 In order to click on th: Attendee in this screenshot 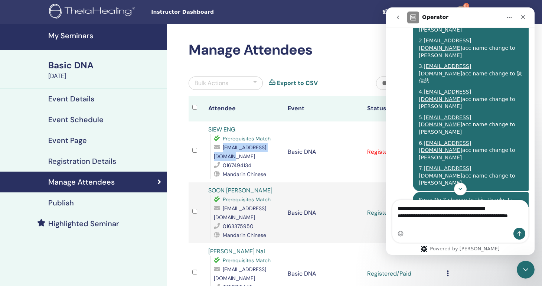, I will do `click(244, 108)`.